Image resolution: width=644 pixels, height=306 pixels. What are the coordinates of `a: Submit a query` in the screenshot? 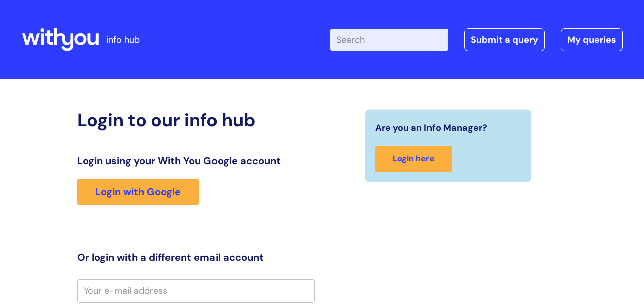 It's located at (504, 40).